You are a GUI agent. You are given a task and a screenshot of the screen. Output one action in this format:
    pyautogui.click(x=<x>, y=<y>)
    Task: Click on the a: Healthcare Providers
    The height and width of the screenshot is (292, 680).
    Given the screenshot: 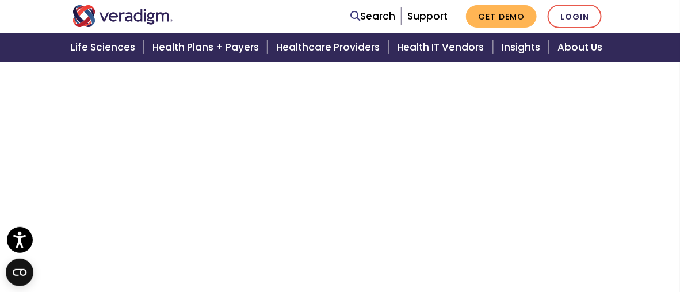 What is the action you would take?
    pyautogui.click(x=330, y=47)
    